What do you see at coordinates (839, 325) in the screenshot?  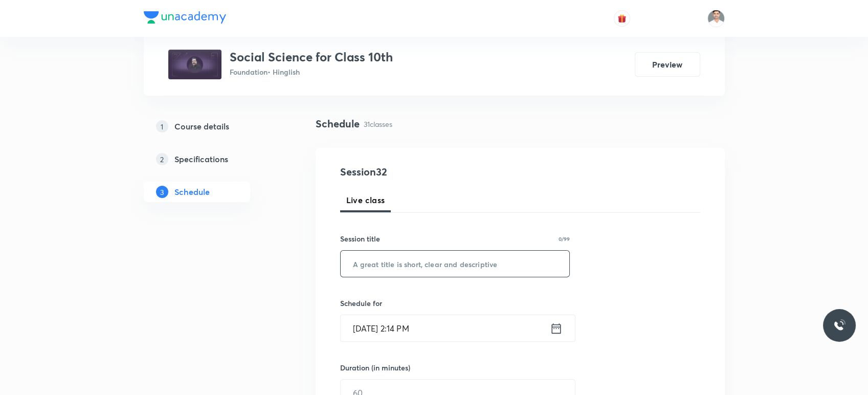 I see `img: ttu` at bounding box center [839, 325].